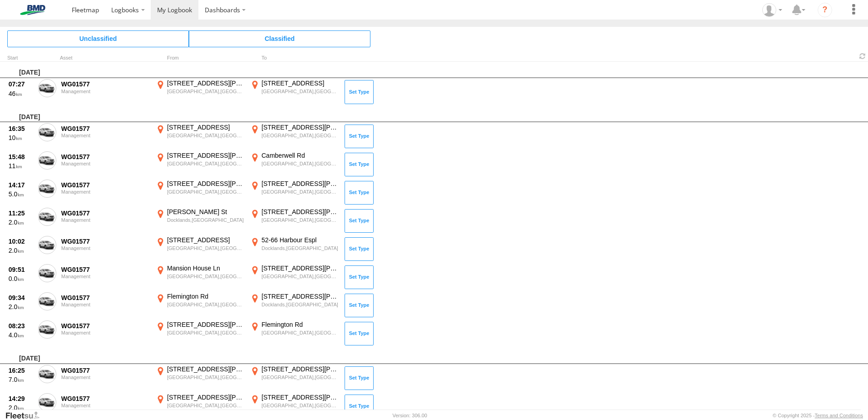 The image size is (868, 420). I want to click on div: 09:51, so click(21, 269).